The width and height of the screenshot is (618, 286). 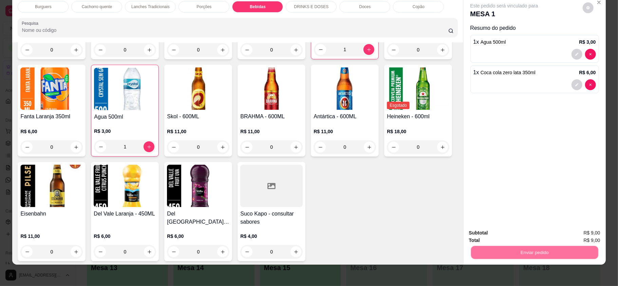 I want to click on h4: Eisenbahn, so click(x=52, y=214).